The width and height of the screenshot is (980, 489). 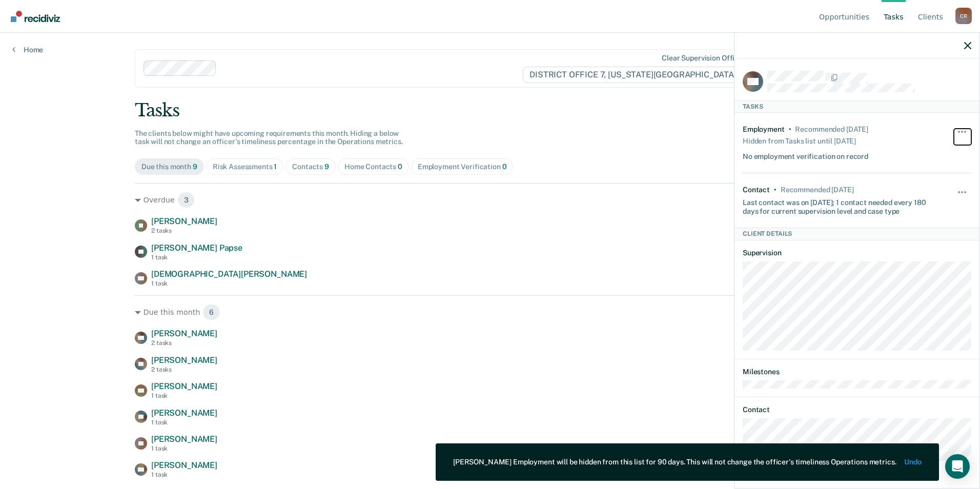 What do you see at coordinates (857, 233) in the screenshot?
I see `div: Client Details` at bounding box center [857, 233].